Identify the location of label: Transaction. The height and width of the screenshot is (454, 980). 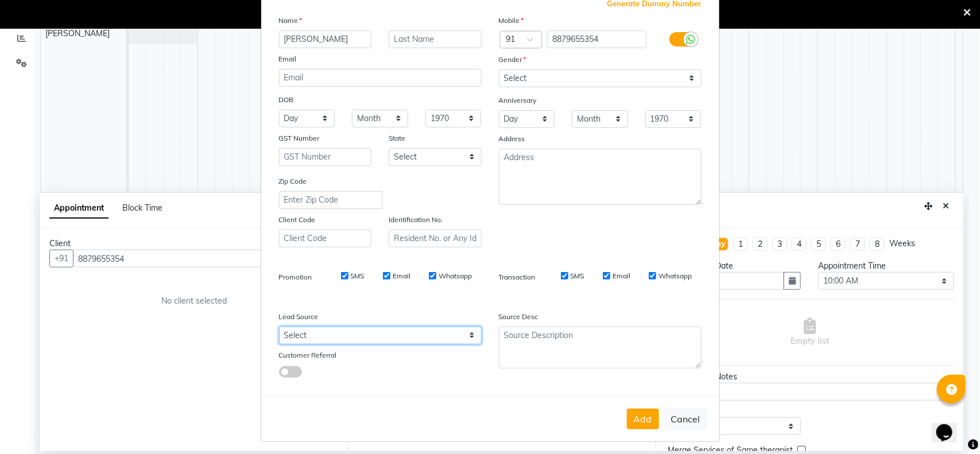
(517, 277).